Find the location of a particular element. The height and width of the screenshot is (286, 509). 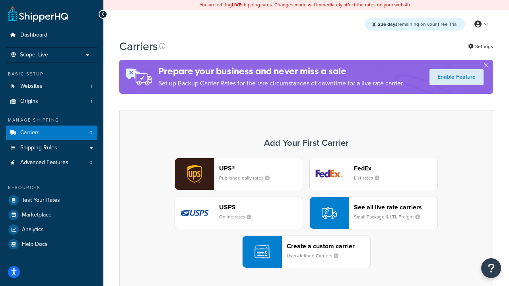

li: Advanced Features is located at coordinates (52, 162).